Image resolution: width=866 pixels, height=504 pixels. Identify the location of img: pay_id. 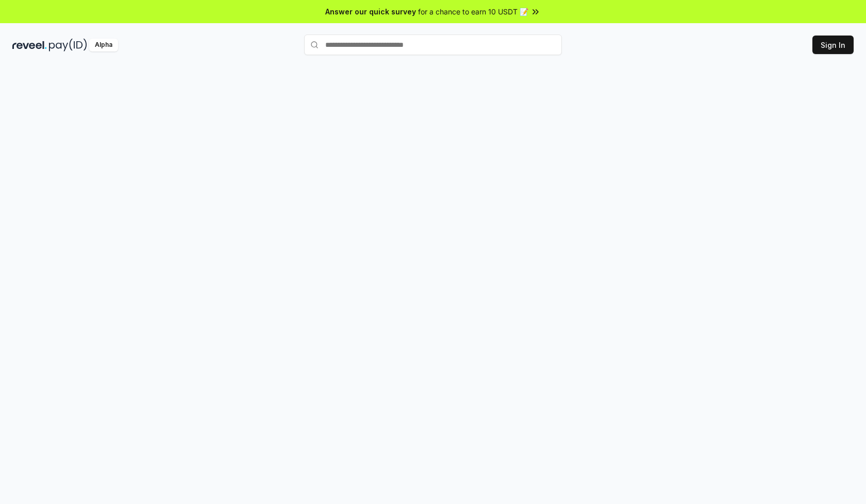
(68, 45).